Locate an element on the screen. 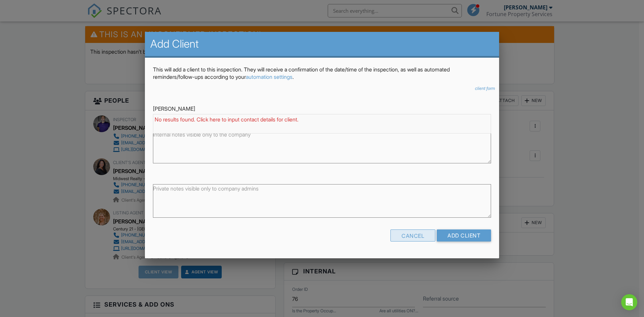  a: automation settings is located at coordinates (269, 77).